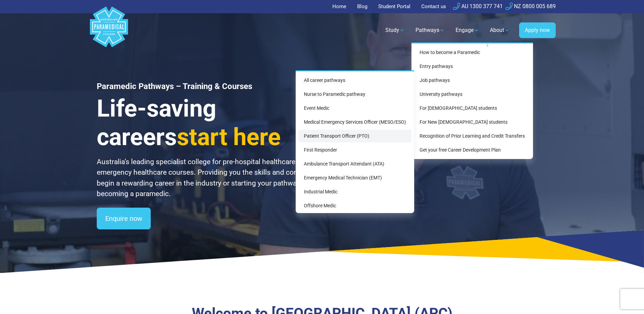 The height and width of the screenshot is (314, 644). I want to click on h3: Life-saving careers, so click(214, 123).